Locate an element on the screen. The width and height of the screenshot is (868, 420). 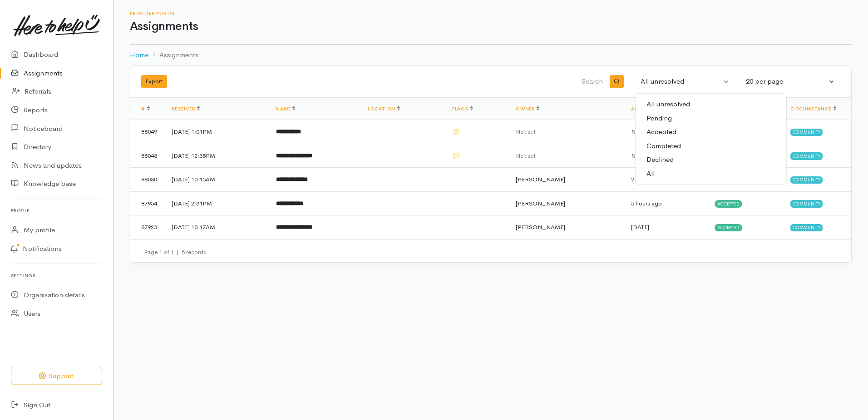
span: Declined is located at coordinates (660, 159).